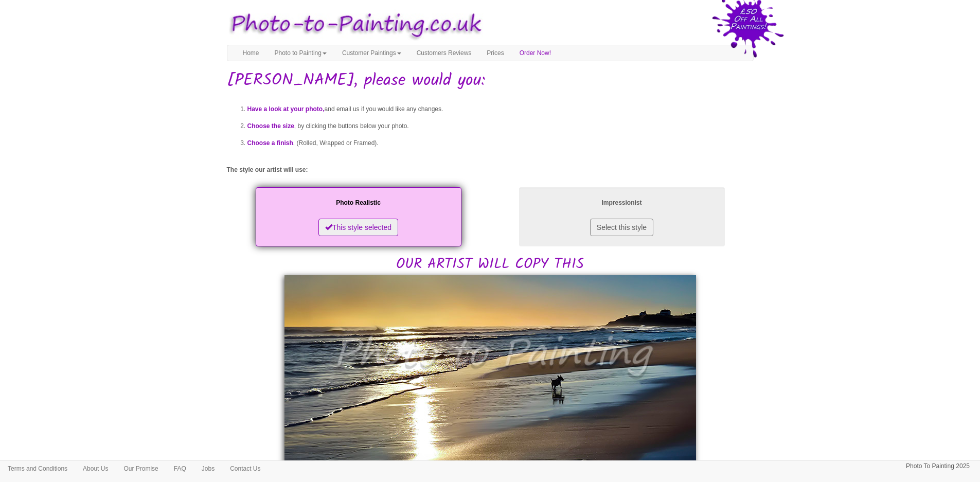  I want to click on p: Photo Realistic, so click(359, 203).